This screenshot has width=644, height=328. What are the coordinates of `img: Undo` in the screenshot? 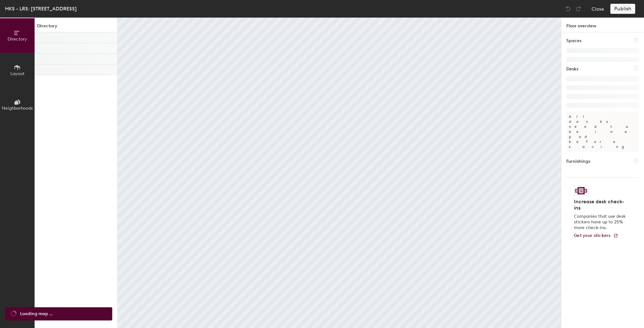 It's located at (568, 9).